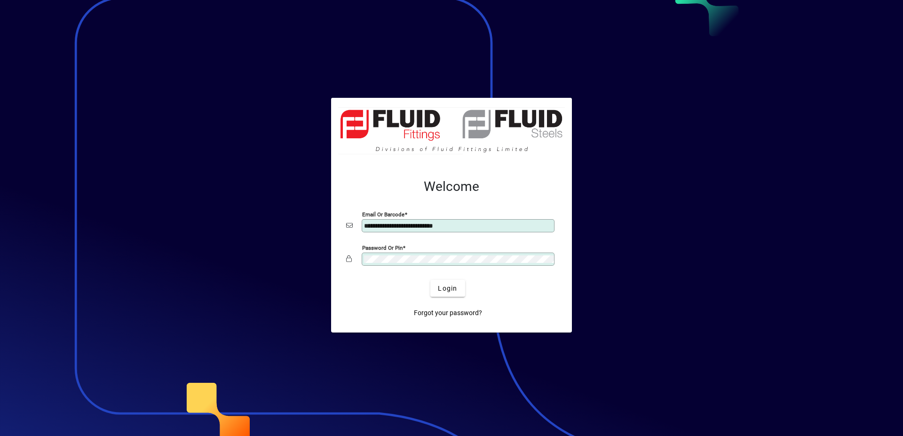  What do you see at coordinates (383, 214) in the screenshot?
I see `mat-label: Email or Barcode` at bounding box center [383, 214].